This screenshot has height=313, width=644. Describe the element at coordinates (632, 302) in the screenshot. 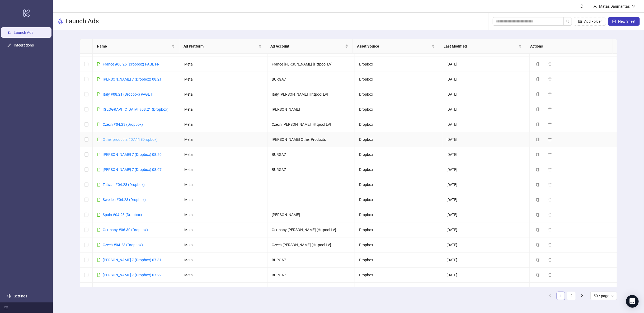

I see `div: Open Intercom Messenger` at that location.